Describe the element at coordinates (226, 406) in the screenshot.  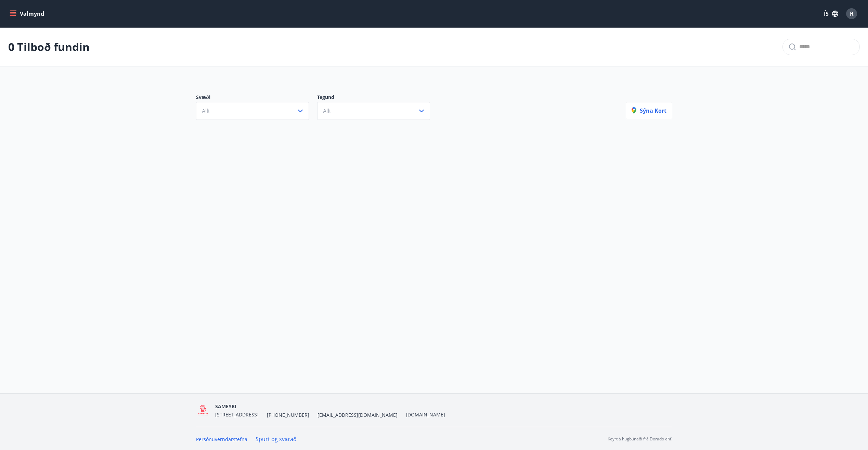
I see `span: SAMEYKI` at that location.